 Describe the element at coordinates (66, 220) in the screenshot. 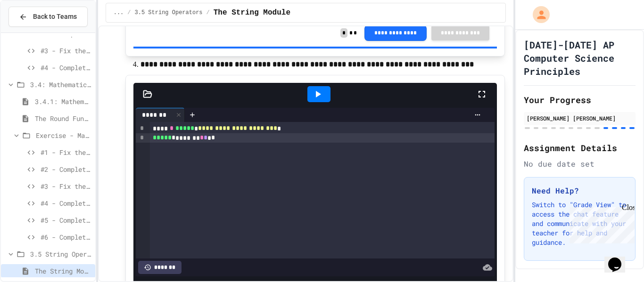

I see `span: #5 - Complete the Code (Hard)` at that location.